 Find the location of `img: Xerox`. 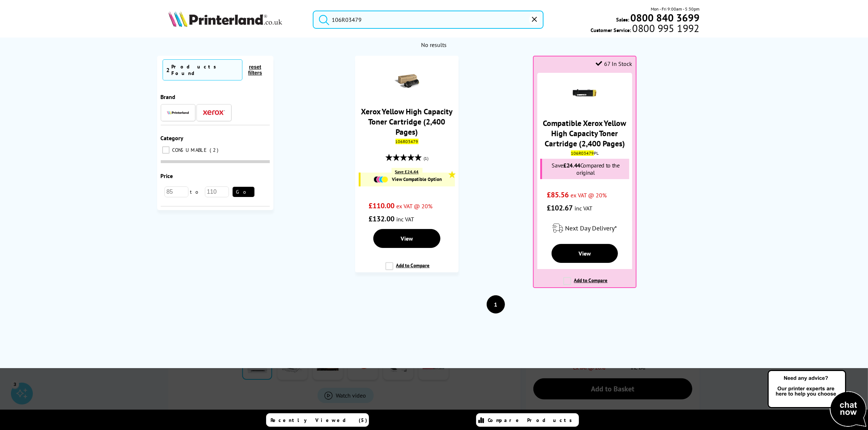

img: Xerox is located at coordinates (214, 113).